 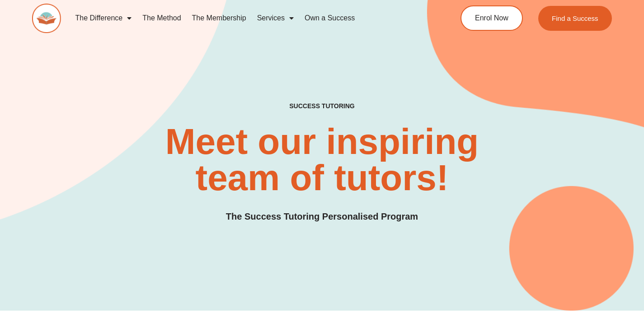 I want to click on span: Enrol Now, so click(x=491, y=18).